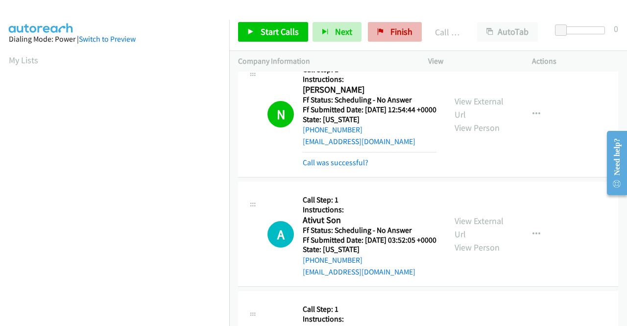 The width and height of the screenshot is (627, 326). I want to click on a: Switch to Preview, so click(107, 39).